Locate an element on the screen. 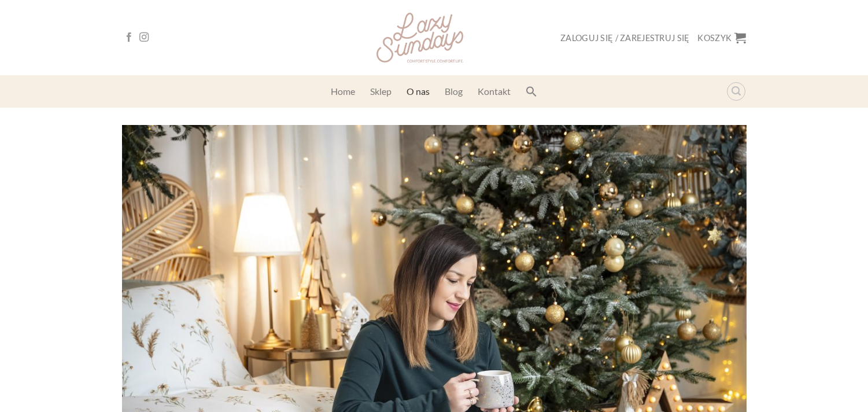 The width and height of the screenshot is (868, 412). a: Follow on Instagram is located at coordinates (144, 37).